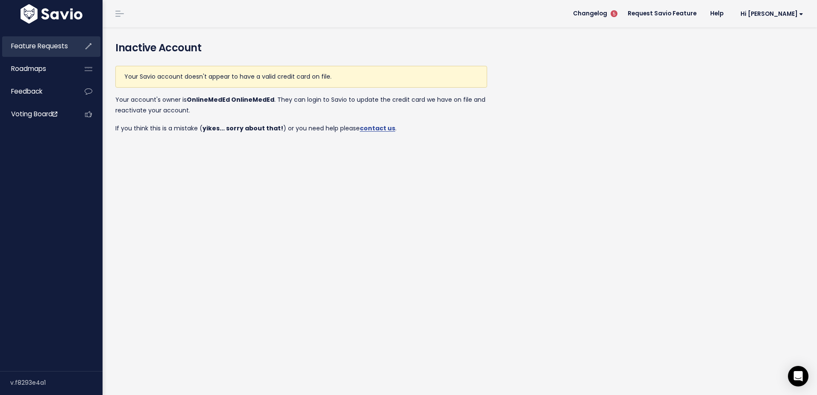 The height and width of the screenshot is (395, 817). What do you see at coordinates (36, 114) in the screenshot?
I see `a: Voting Board` at bounding box center [36, 114].